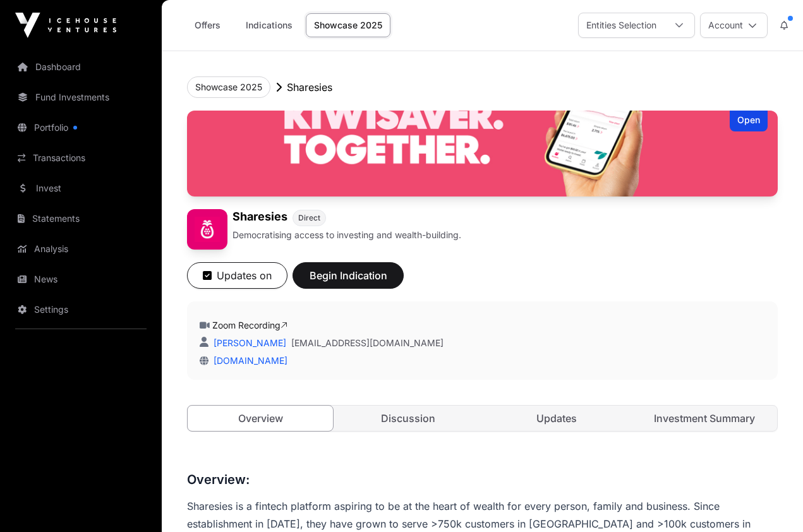 Image resolution: width=803 pixels, height=532 pixels. Describe the element at coordinates (733, 25) in the screenshot. I see `button: Account` at that location.